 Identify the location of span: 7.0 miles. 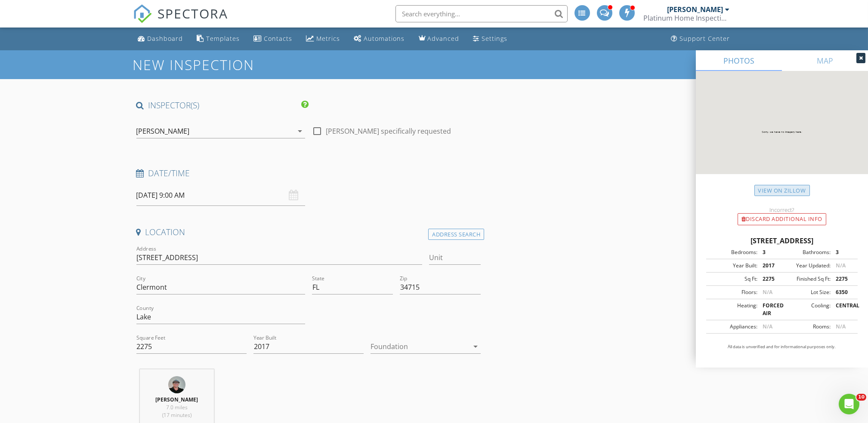
(177, 407).